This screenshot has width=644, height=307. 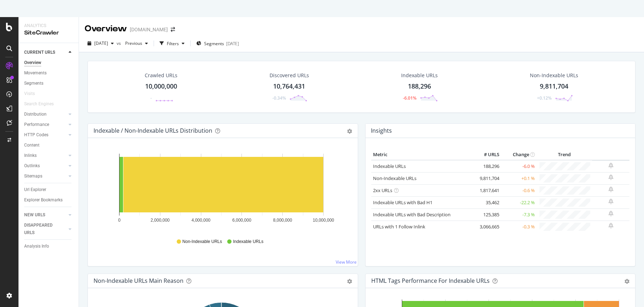 I want to click on div: Outlinks, so click(x=32, y=166).